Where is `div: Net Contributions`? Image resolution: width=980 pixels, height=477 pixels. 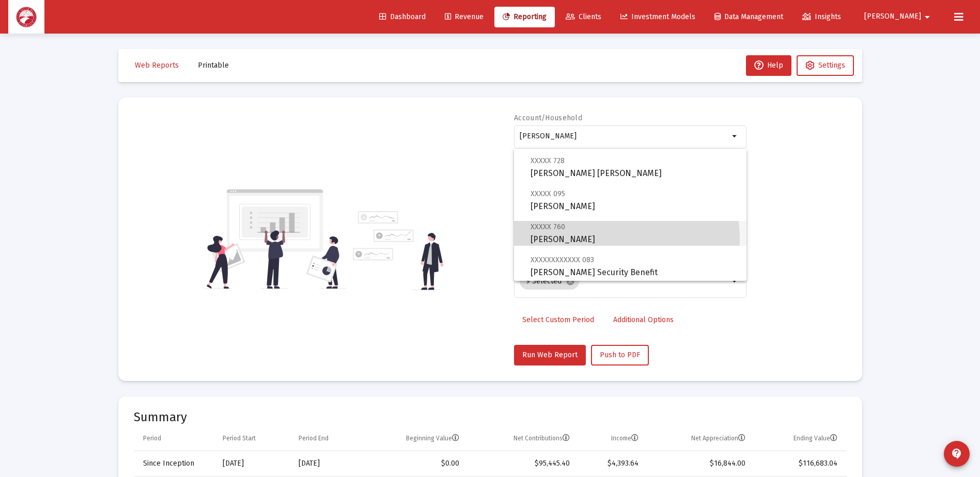
div: Net Contributions is located at coordinates (541, 439).